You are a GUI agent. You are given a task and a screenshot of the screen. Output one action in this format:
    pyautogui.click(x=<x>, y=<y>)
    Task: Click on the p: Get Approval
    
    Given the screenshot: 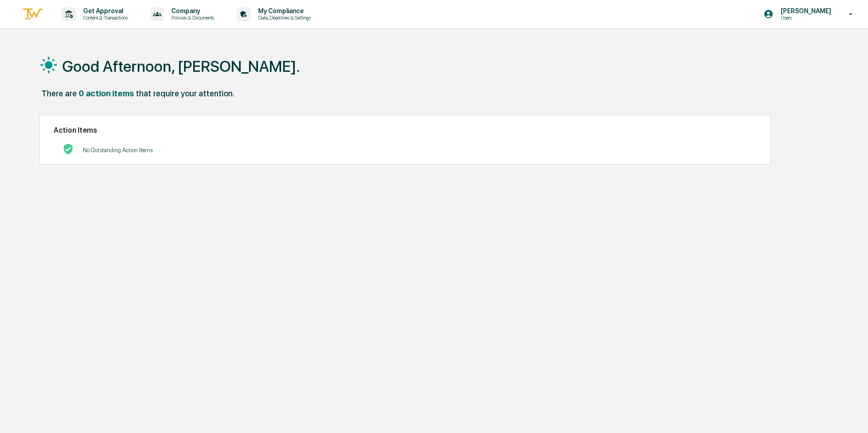 What is the action you would take?
    pyautogui.click(x=104, y=11)
    